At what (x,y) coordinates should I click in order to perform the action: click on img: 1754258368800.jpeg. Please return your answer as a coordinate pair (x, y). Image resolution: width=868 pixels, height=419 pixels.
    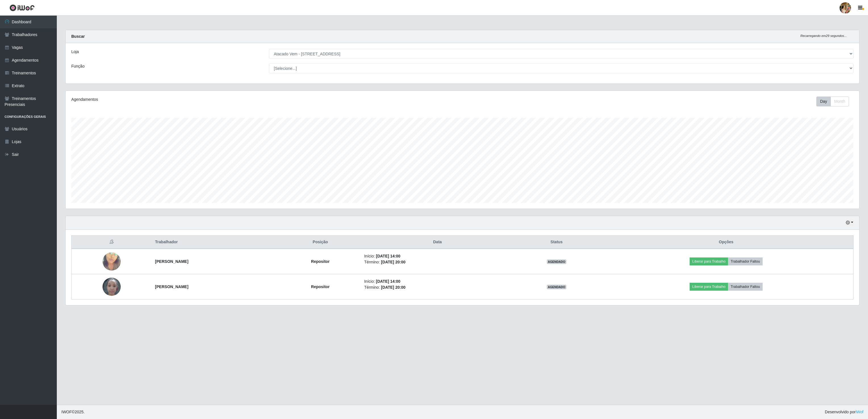
    Looking at the image, I should click on (112, 286).